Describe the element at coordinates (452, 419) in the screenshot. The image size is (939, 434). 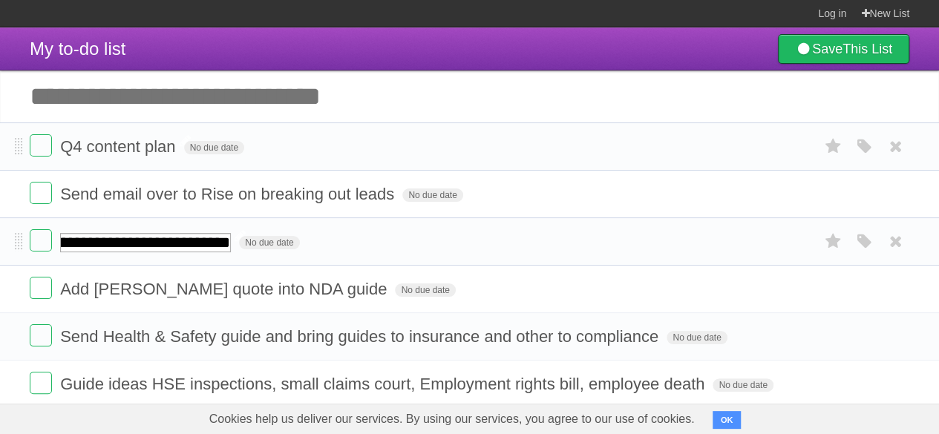
I see `span: Cookies help us deliver our services. By using our services, you agree to our use of cookies.` at that location.